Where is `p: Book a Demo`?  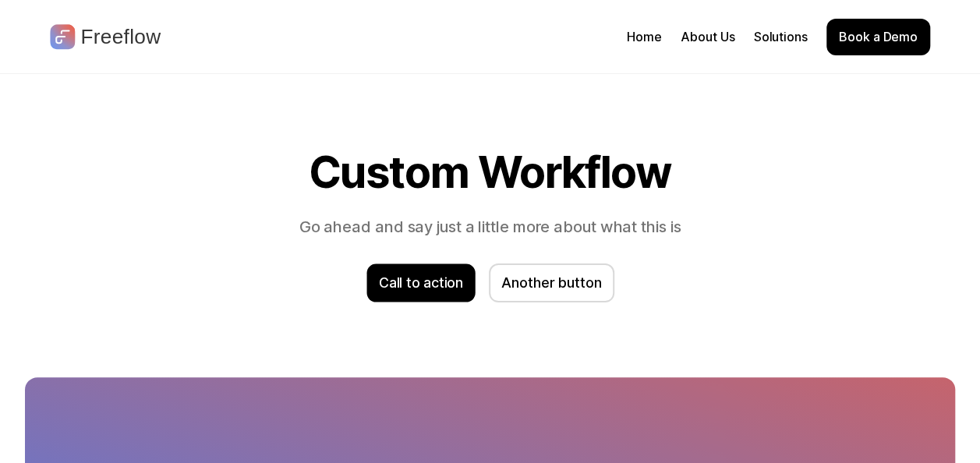 p: Book a Demo is located at coordinates (878, 37).